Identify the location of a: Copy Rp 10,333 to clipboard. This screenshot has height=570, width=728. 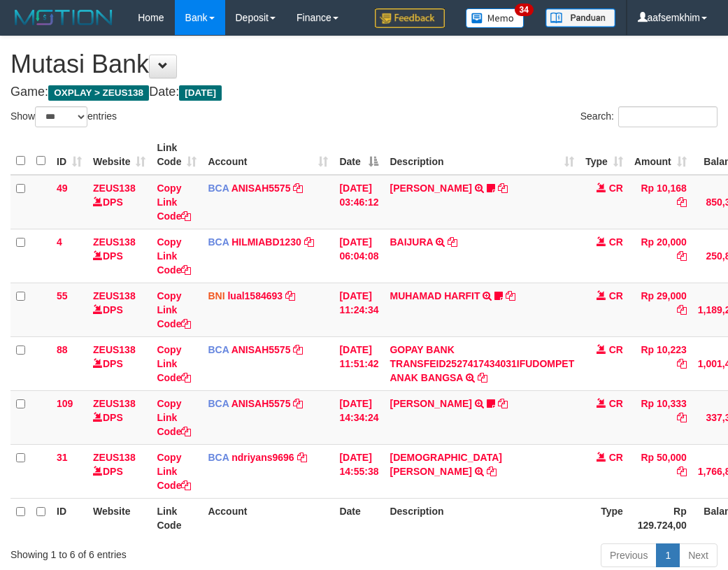
(682, 417).